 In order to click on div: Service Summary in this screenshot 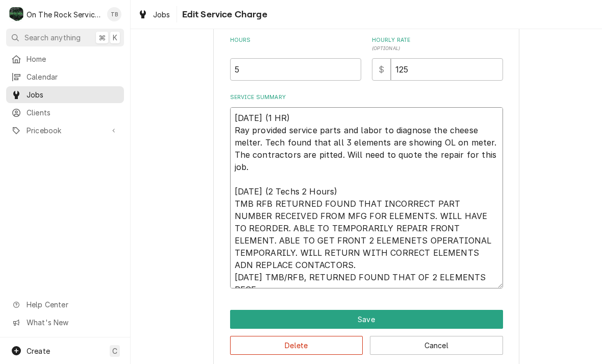, I will do `click(366, 191)`.